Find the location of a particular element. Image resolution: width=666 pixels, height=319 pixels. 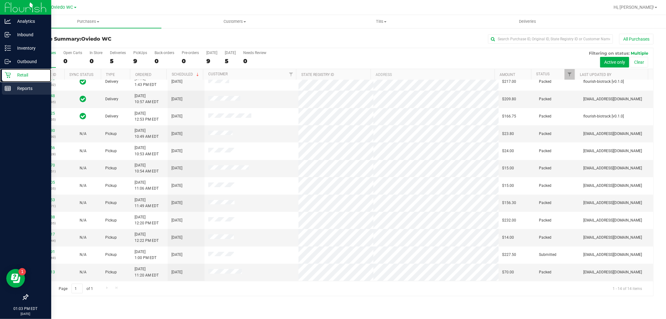

a: 11838213 is located at coordinates (46, 272).